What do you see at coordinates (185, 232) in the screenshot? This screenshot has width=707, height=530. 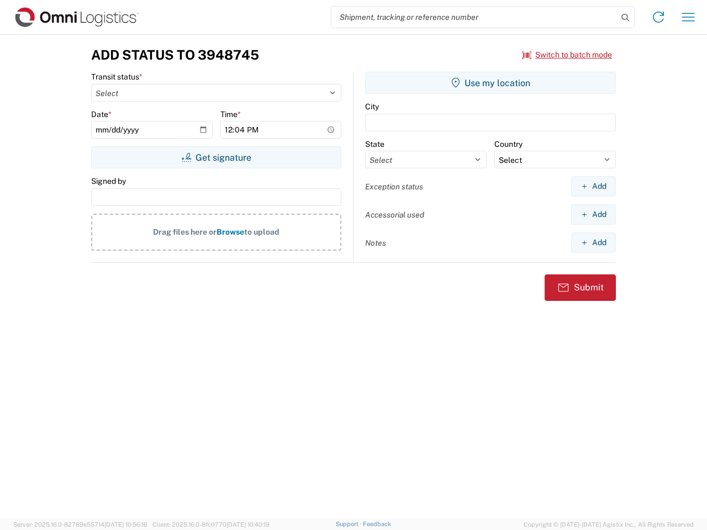 I see `span: Drag files here or` at bounding box center [185, 232].